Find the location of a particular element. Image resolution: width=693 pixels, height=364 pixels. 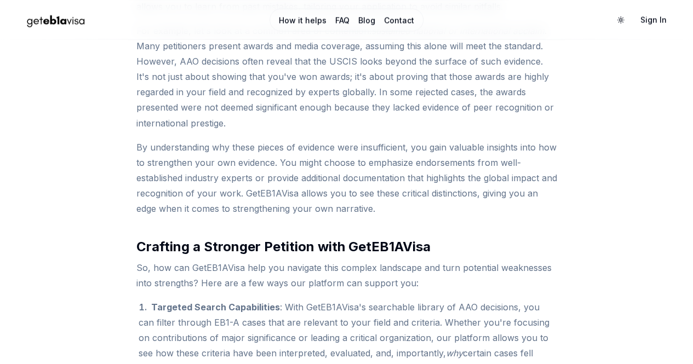

a: Contact is located at coordinates (399, 20).